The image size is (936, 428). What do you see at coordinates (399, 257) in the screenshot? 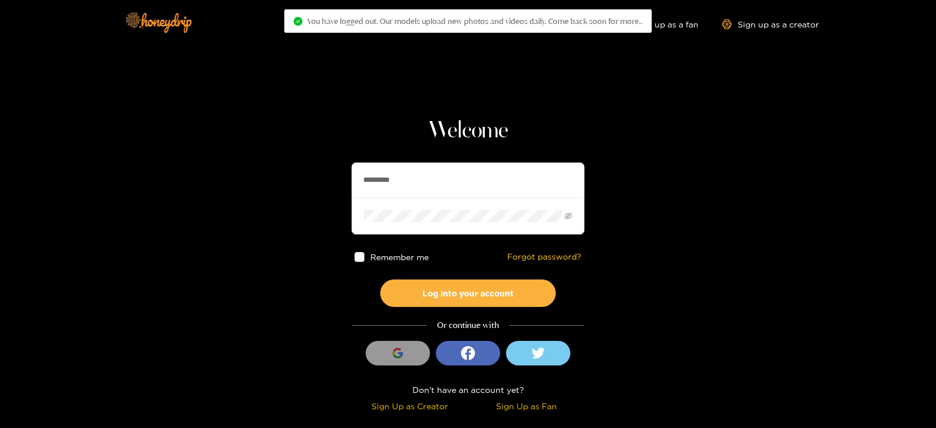
I see `span: Remember me` at bounding box center [399, 257].